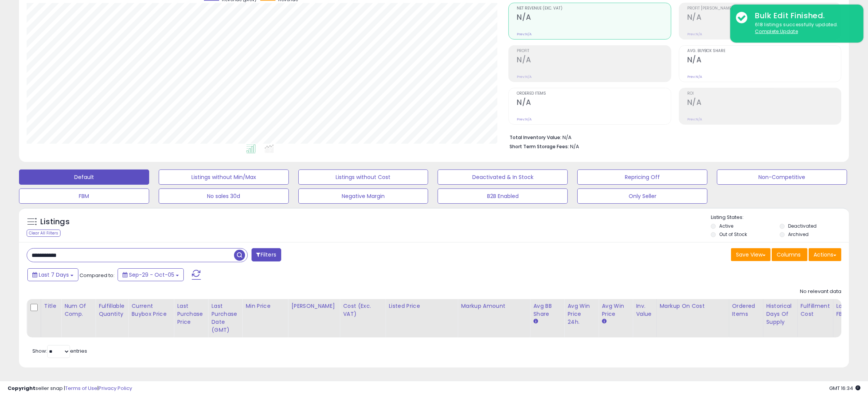 This screenshot has width=868, height=396. Describe the element at coordinates (825, 255) in the screenshot. I see `button: Actions` at that location.